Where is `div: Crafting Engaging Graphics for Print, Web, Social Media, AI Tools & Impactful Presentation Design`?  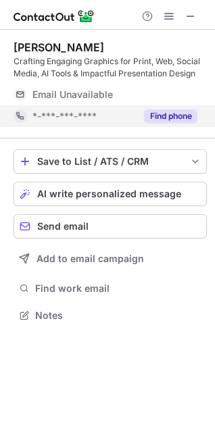 div: Crafting Engaging Graphics for Print, Web, Social Media, AI Tools & Impactful Presentation Design is located at coordinates (110, 68).